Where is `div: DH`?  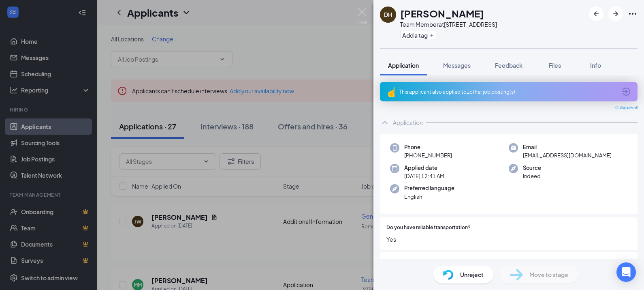 div: DH is located at coordinates (388, 15).